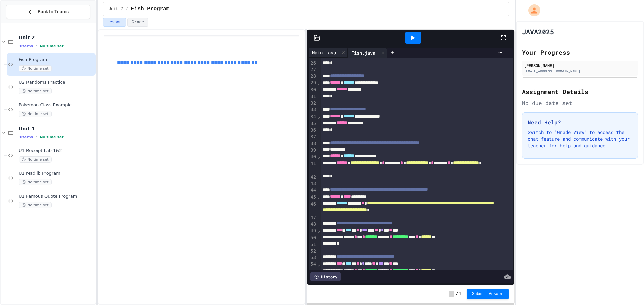  What do you see at coordinates (532, 10) in the screenshot?
I see `div: My Account` at bounding box center [532, 10].